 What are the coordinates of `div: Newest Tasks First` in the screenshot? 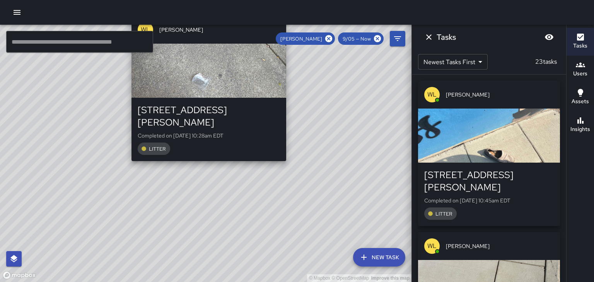 It's located at (453, 62).